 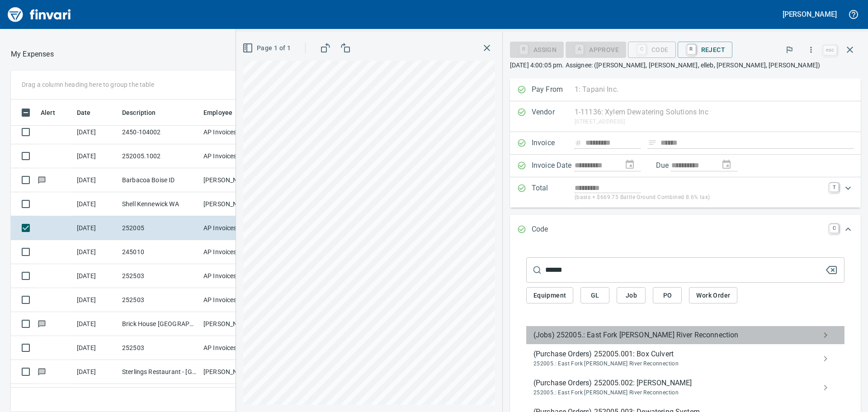 I want to click on span: Job, so click(x=631, y=295).